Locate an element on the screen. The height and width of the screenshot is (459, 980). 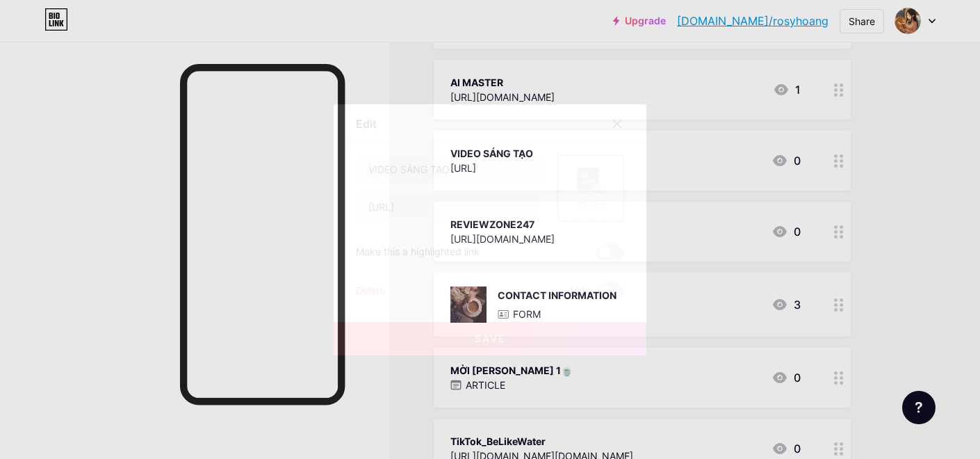
span: Save is located at coordinates (490, 338).